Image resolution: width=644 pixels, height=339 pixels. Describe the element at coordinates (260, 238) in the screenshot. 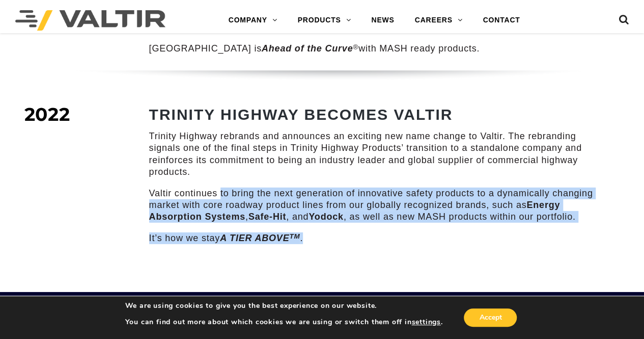

I see `em: A TIER ABOVE` at that location.